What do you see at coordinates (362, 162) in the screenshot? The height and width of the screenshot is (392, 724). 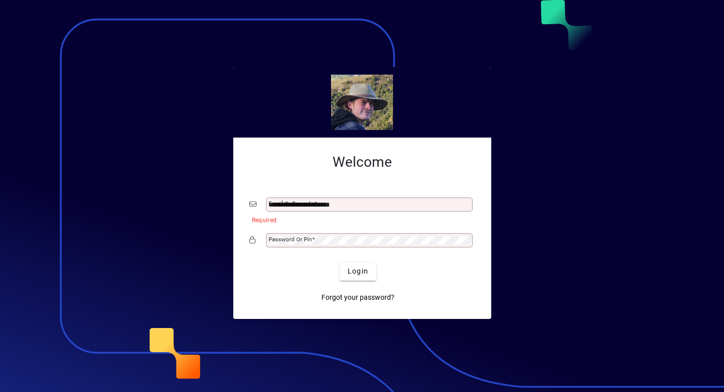 I see `h2: Welcome` at bounding box center [362, 162].